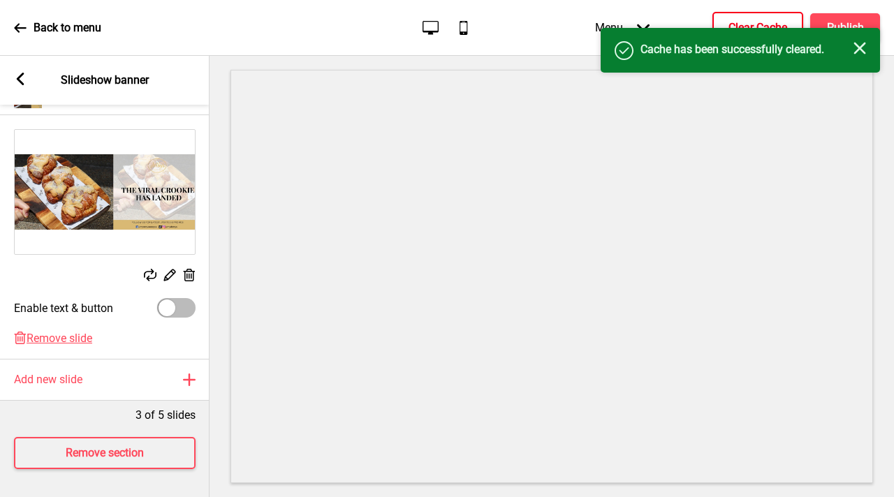  Describe the element at coordinates (845, 28) in the screenshot. I see `button: Publish` at that location.